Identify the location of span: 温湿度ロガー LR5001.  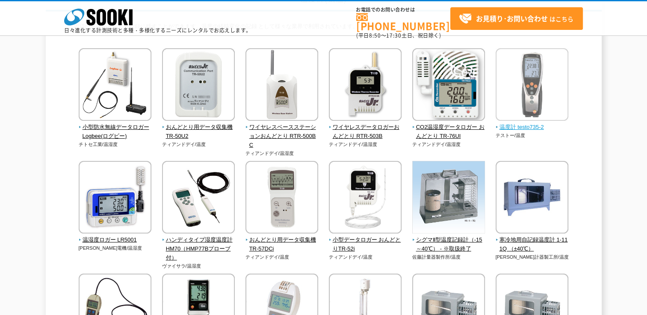
(115, 240).